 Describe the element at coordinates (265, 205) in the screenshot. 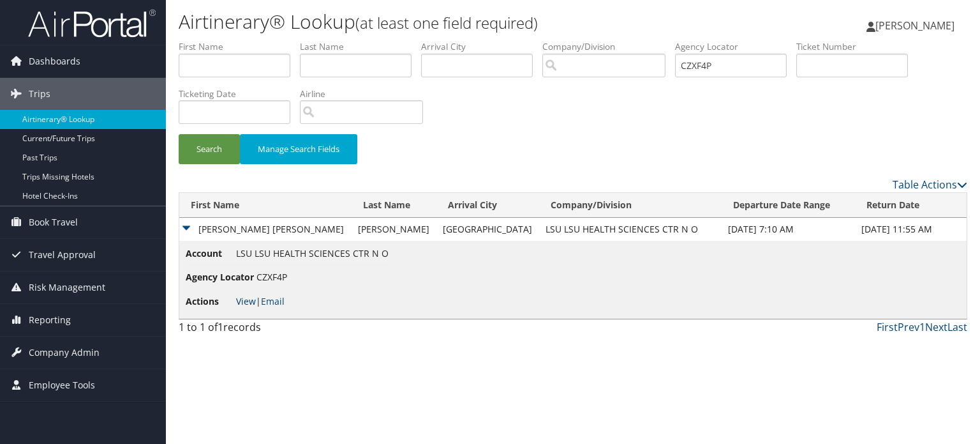

I see `th: First Name: activate to sort column ascending` at that location.